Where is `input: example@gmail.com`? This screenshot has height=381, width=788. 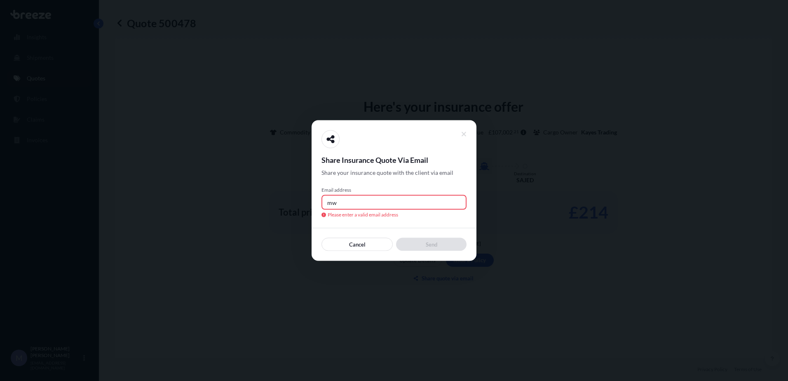
input: example@gmail.com is located at coordinates (394, 202).